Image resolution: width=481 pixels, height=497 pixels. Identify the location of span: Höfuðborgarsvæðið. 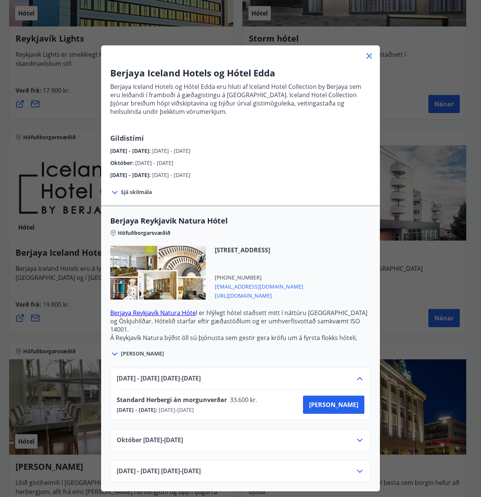
(144, 233).